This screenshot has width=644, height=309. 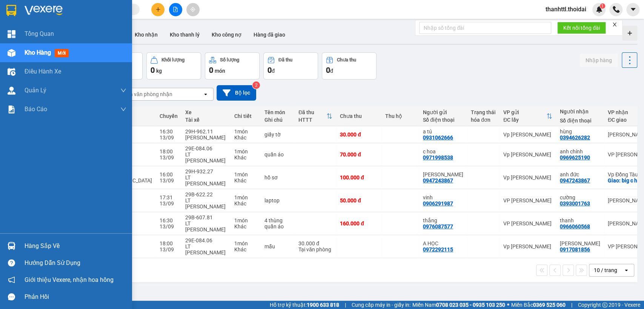 What do you see at coordinates (443, 244) in the screenshot?
I see `div: A HỌC` at bounding box center [443, 244].